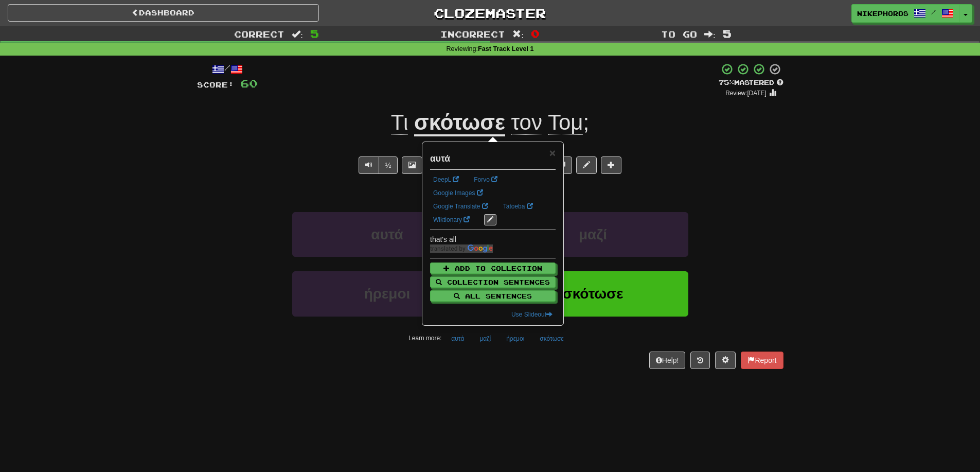 Image resolution: width=980 pixels, height=472 pixels. What do you see at coordinates (527, 122) in the screenshot?
I see `span: τον` at bounding box center [527, 122].